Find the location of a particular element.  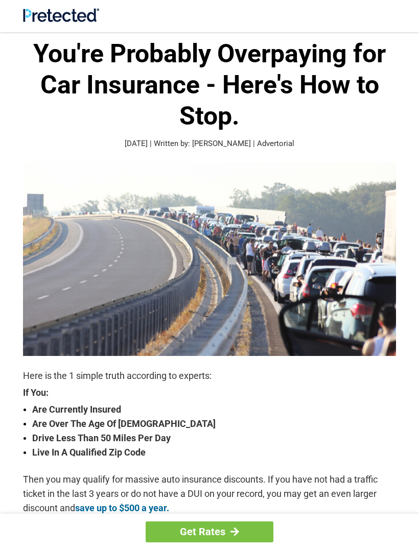

strong: Live In A Qualified Zip Code is located at coordinates (214, 453).